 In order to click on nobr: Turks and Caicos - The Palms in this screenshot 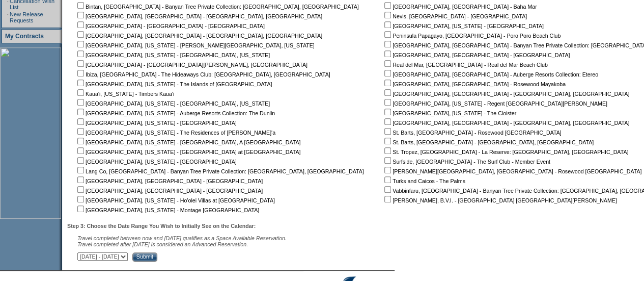, I will do `click(424, 181)`.